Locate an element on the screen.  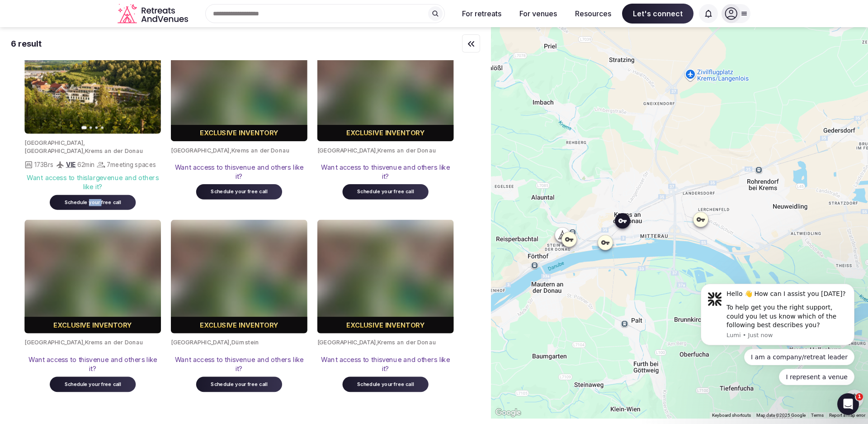
button: Quick reply: I am a company/retreat leader is located at coordinates (112, 81).